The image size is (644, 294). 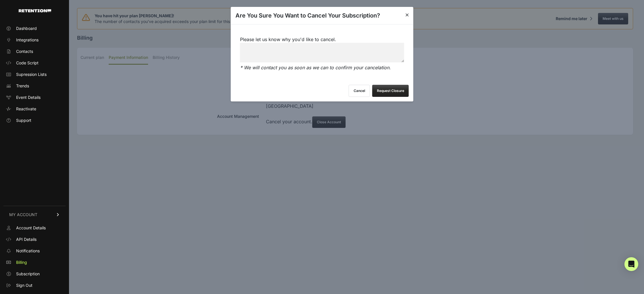 What do you see at coordinates (30, 228) in the screenshot?
I see `span: Account Details` at bounding box center [30, 228].